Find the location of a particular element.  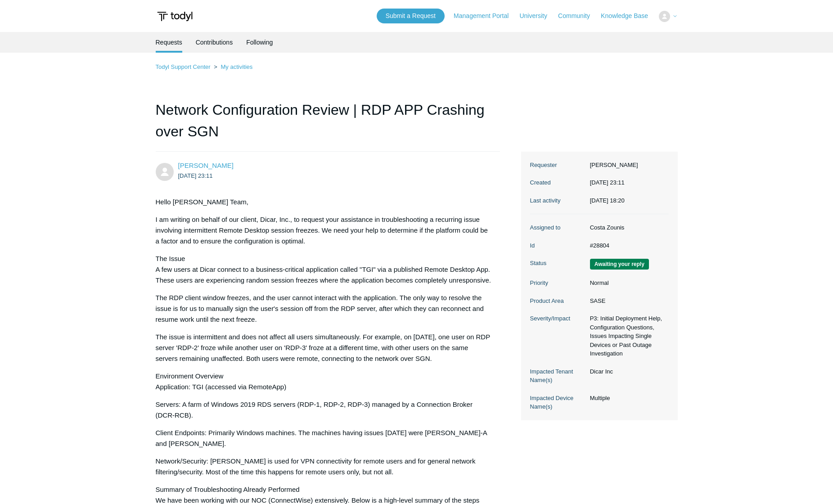

dt: Impacted Device Name(s) is located at coordinates (558, 402).